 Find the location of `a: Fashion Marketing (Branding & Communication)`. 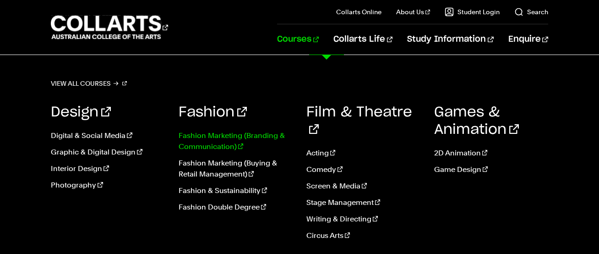

a: Fashion Marketing (Branding & Communication) is located at coordinates (235, 141).